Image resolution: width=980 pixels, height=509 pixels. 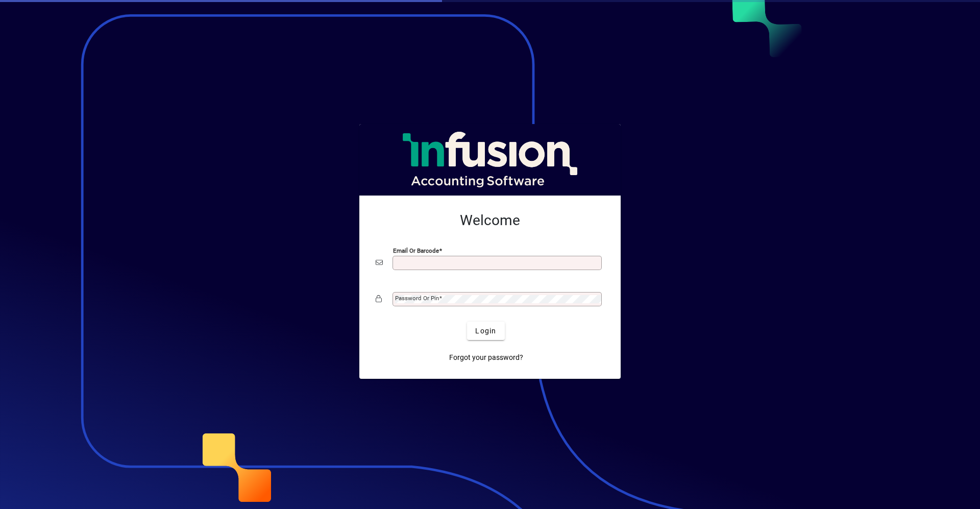 What do you see at coordinates (490, 221) in the screenshot?
I see `h2: Welcome` at bounding box center [490, 221].